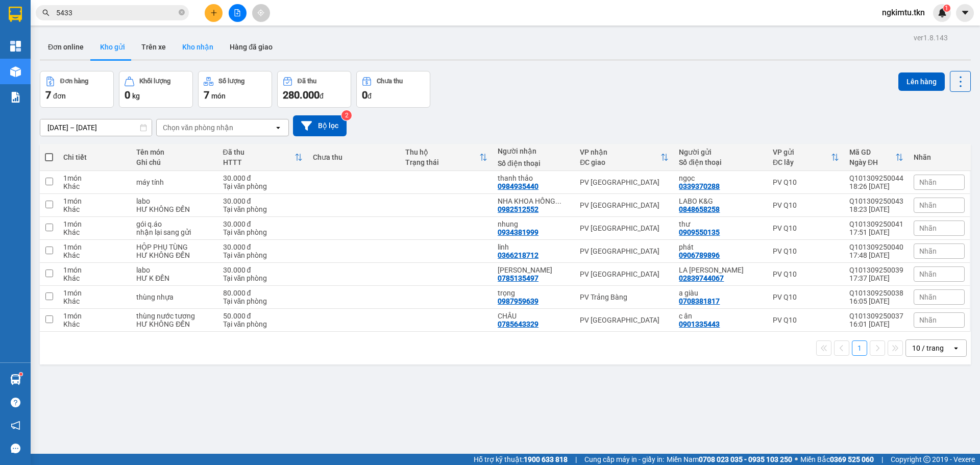 The width and height of the screenshot is (980, 465). I want to click on span: 0, so click(127, 95).